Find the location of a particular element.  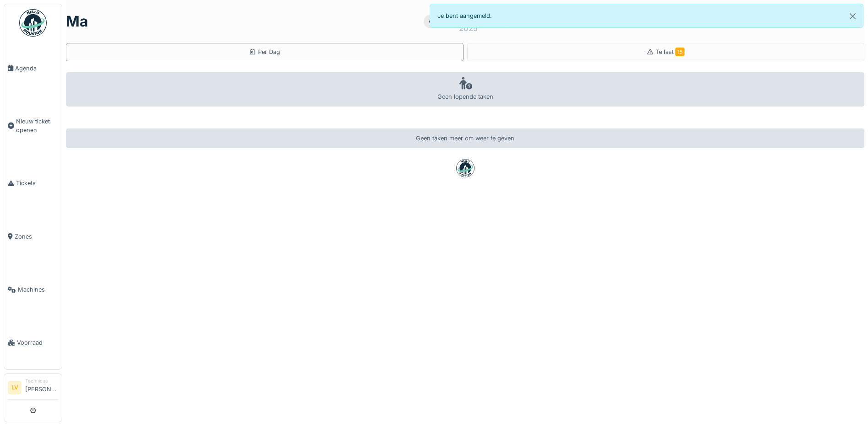

span: Agenda is located at coordinates (37, 68).